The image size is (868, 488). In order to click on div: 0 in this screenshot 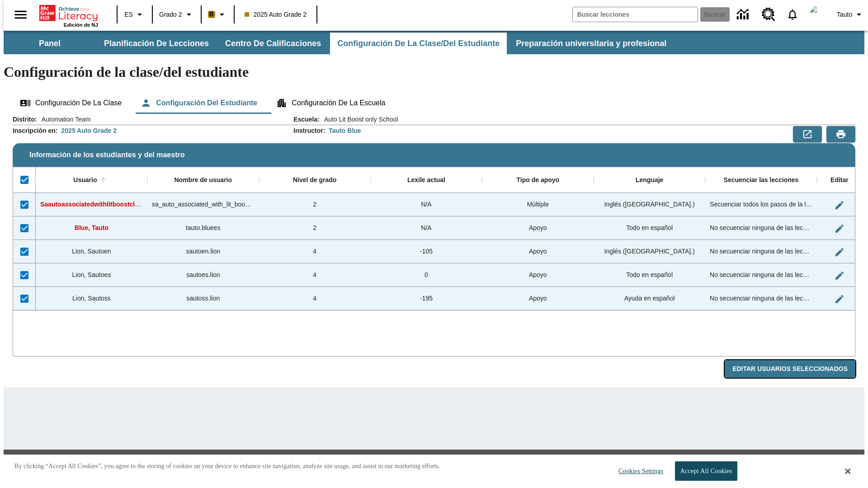, I will do `click(427, 275)`.